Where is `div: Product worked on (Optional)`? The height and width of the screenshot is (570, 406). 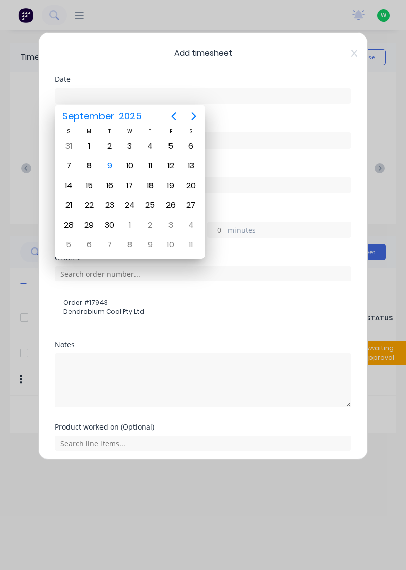
div: Product worked on (Optional) is located at coordinates (203, 427).